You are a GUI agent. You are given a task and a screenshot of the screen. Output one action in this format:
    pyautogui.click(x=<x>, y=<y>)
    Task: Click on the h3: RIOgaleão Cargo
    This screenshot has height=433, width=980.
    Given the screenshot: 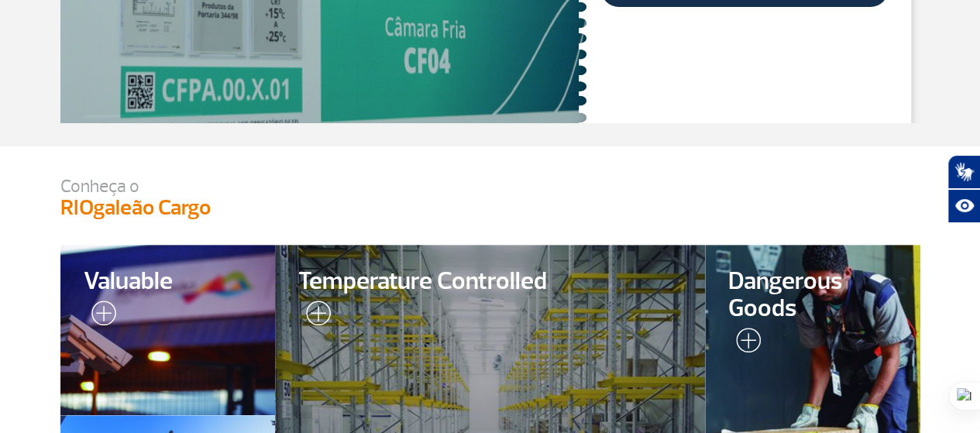 What is the action you would take?
    pyautogui.click(x=490, y=209)
    